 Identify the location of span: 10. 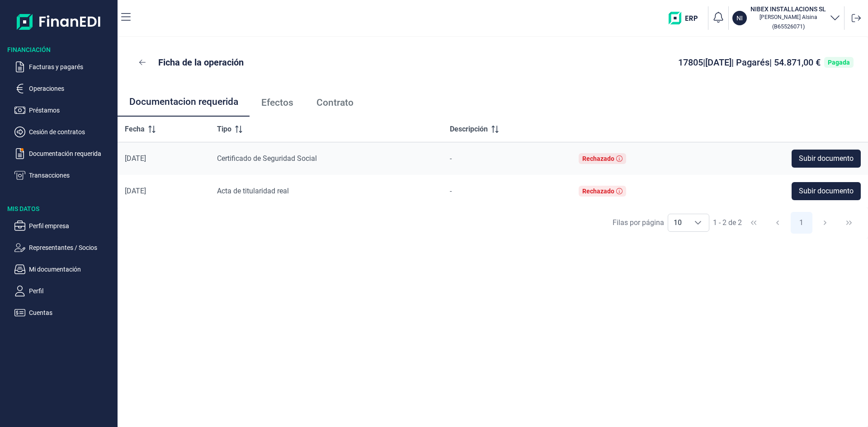
(677, 223).